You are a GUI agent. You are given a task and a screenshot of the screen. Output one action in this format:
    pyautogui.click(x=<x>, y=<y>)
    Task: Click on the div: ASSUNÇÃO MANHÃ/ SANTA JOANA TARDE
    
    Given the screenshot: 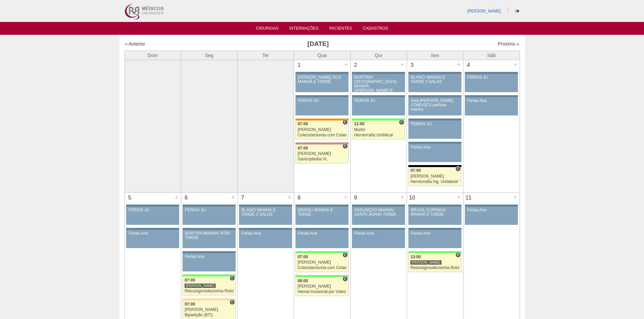 What is the action you would take?
    pyautogui.click(x=378, y=212)
    